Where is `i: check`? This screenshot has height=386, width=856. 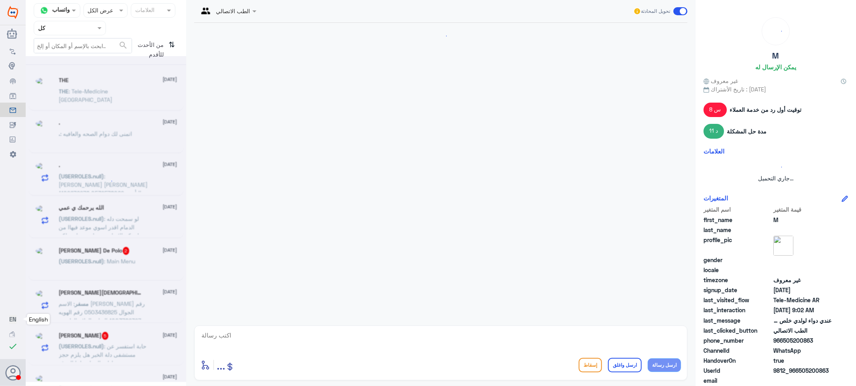 i: check is located at coordinates (13, 347).